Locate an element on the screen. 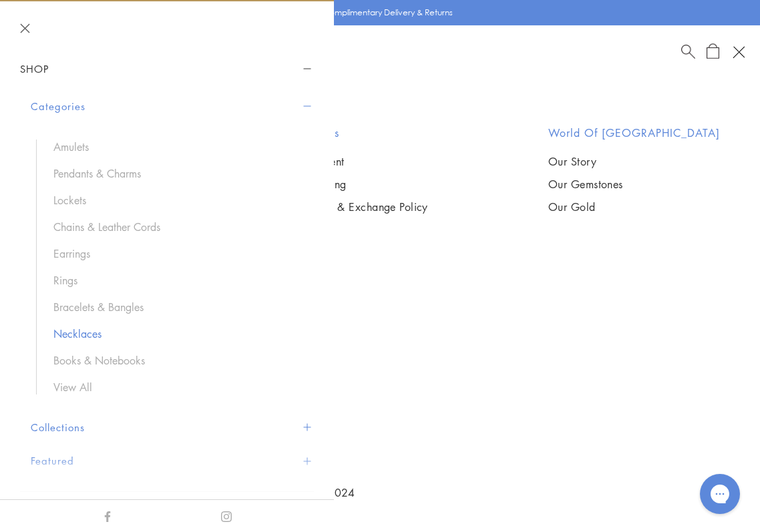 The width and height of the screenshot is (760, 532). button: Collections is located at coordinates (172, 428).